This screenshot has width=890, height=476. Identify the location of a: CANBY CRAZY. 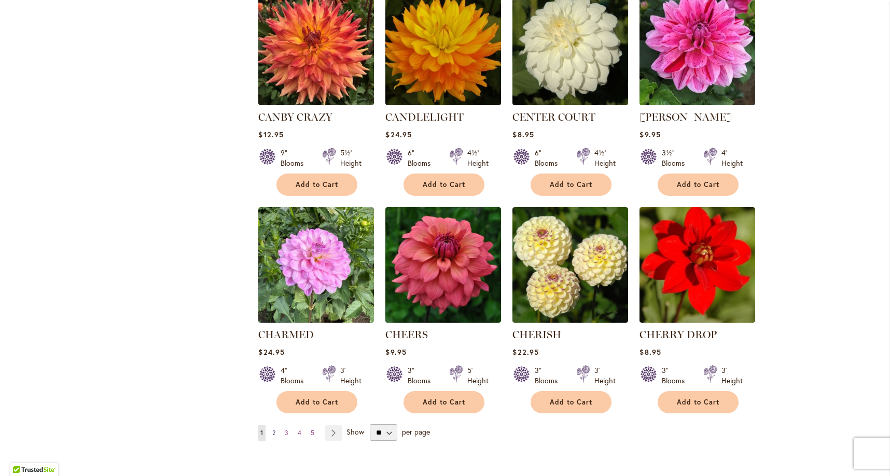
(295, 117).